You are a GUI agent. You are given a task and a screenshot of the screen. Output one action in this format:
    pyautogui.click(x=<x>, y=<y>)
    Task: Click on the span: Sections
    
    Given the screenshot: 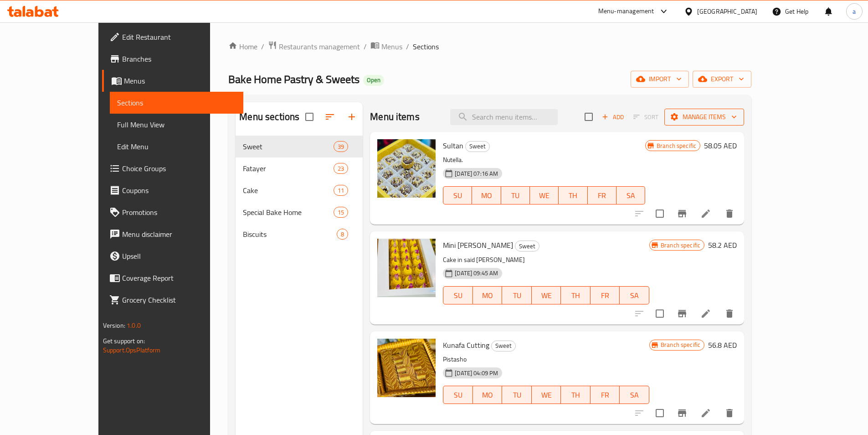 What is the action you would take?
    pyautogui.click(x=426, y=47)
    